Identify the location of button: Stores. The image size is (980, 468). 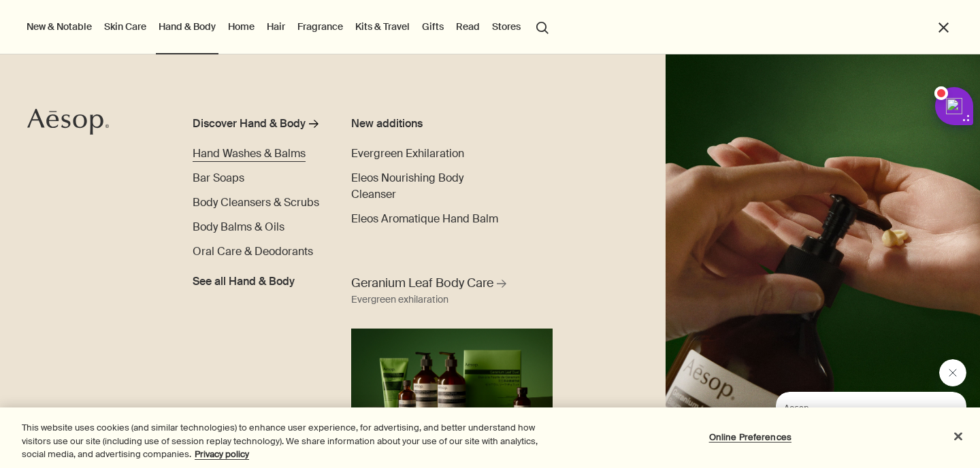
(506, 27).